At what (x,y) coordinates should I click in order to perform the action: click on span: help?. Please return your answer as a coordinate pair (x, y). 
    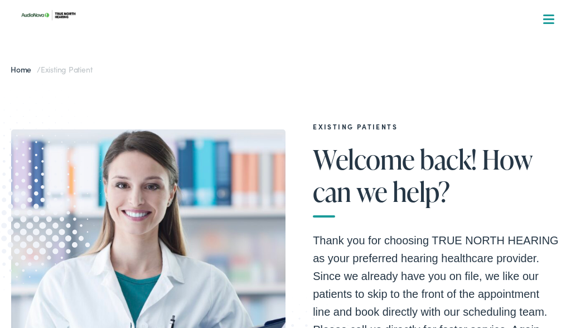
    Looking at the image, I should click on (421, 191).